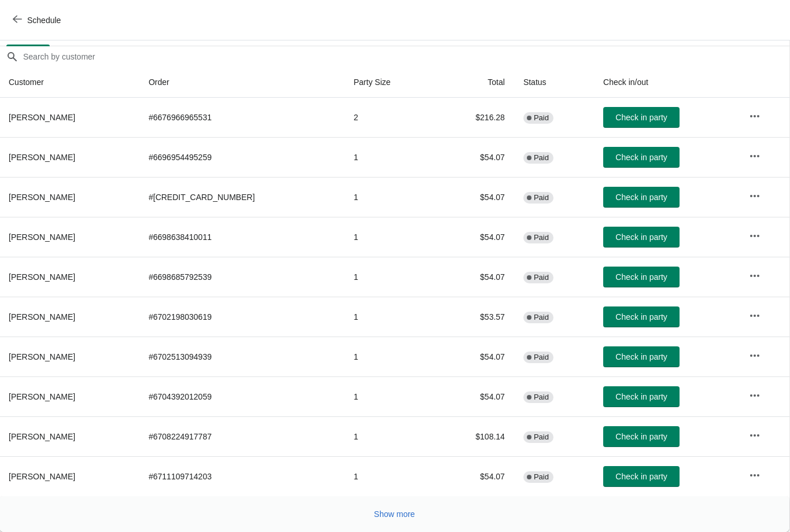 The width and height of the screenshot is (790, 532). I want to click on th: Party Size, so click(391, 83).